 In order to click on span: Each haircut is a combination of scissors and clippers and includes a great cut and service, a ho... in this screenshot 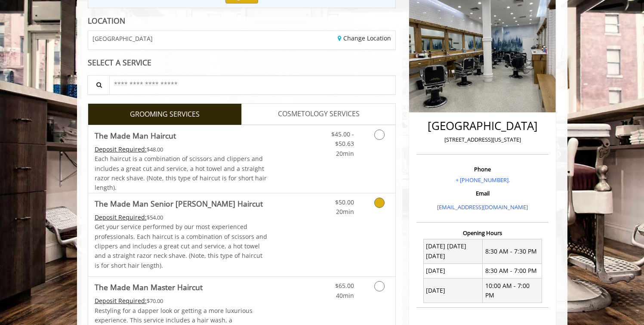, I will do `click(181, 173)`.